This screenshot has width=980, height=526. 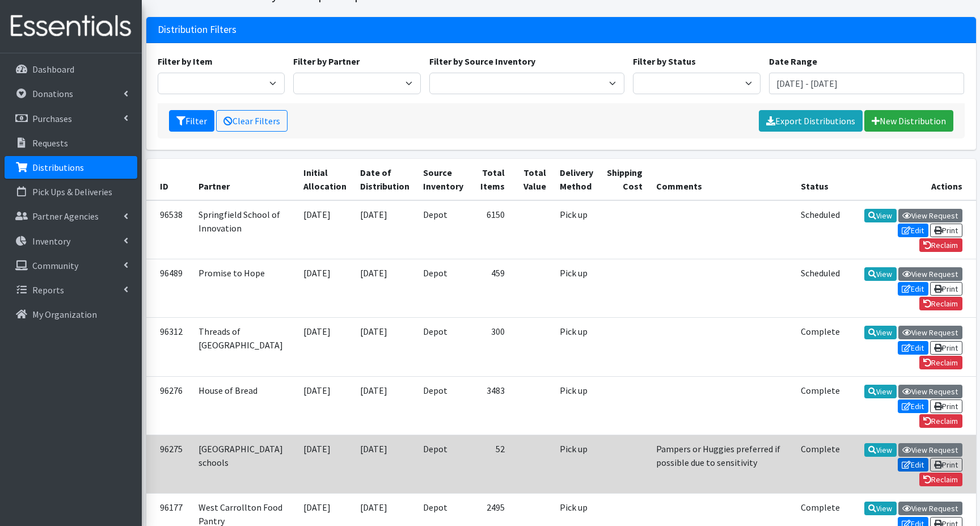 I want to click on th: Partner, so click(x=244, y=180).